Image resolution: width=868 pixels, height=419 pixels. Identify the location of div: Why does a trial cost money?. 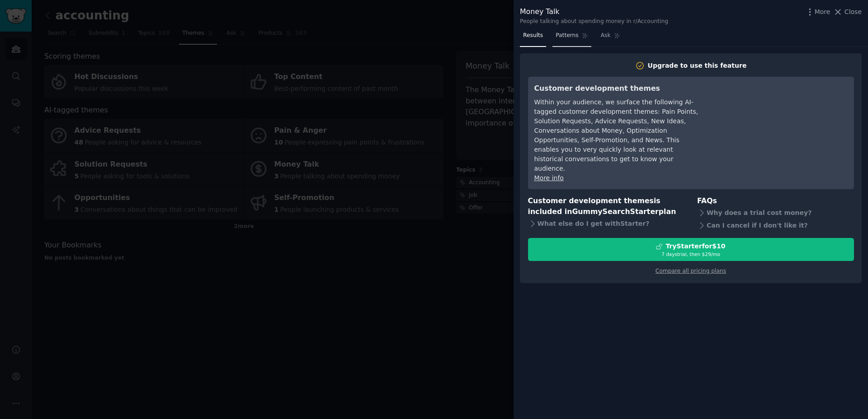
(775, 213).